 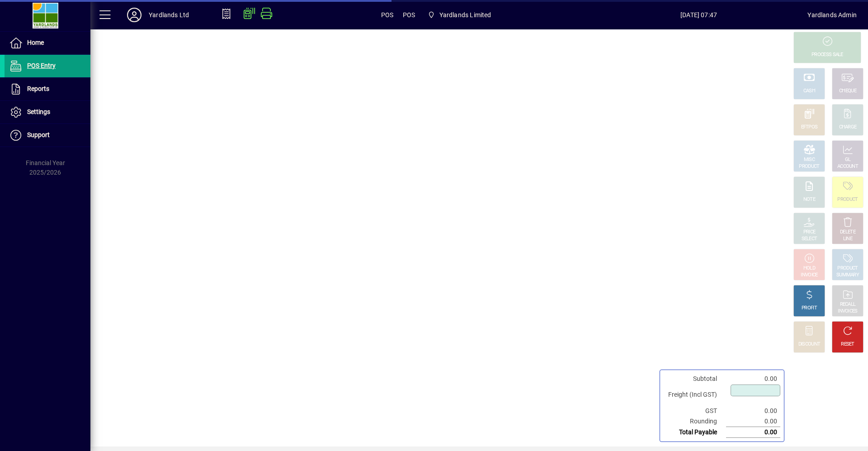 I want to click on span: Settings, so click(x=39, y=112).